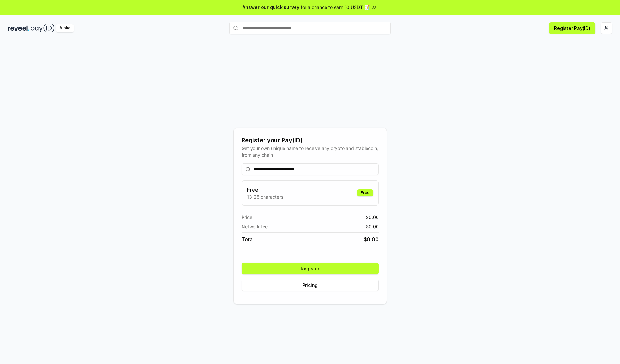 The image size is (620, 364). Describe the element at coordinates (265, 189) in the screenshot. I see `h3: Free` at that location.